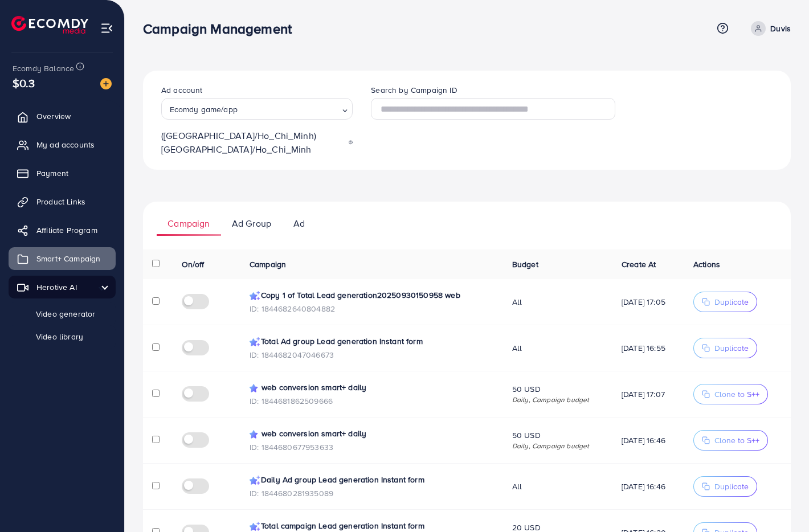  I want to click on a: Smart+ Campaign, so click(62, 258).